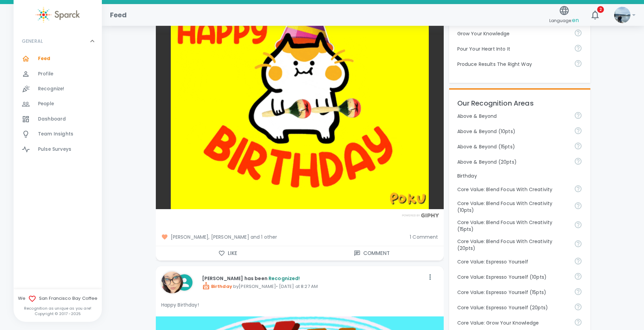  I want to click on a: Sparck logo, so click(58, 15).